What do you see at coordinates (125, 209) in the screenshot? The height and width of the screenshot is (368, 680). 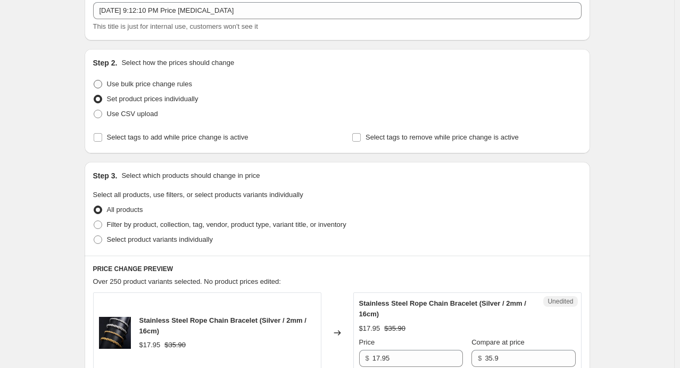 I see `span: All products` at bounding box center [125, 209].